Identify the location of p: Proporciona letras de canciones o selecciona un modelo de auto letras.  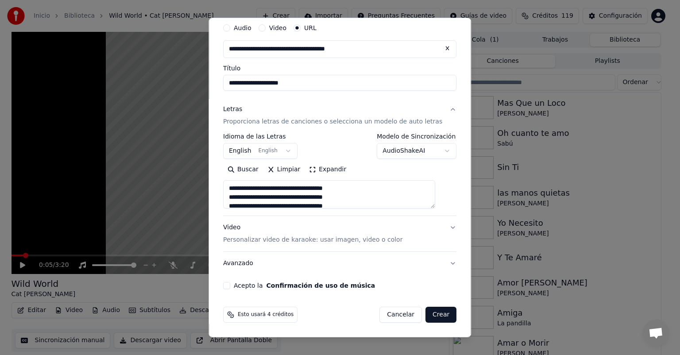
(333, 122).